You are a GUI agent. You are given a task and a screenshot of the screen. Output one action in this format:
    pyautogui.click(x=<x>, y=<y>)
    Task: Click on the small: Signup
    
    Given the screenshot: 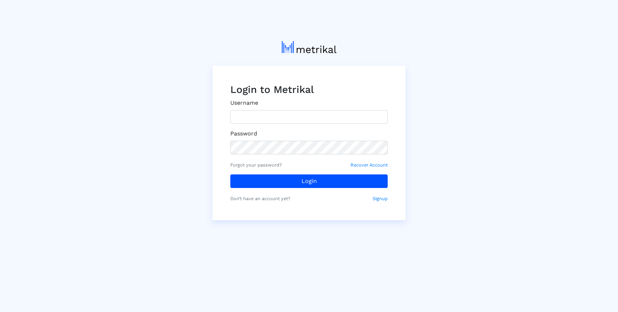 What is the action you would take?
    pyautogui.click(x=380, y=198)
    